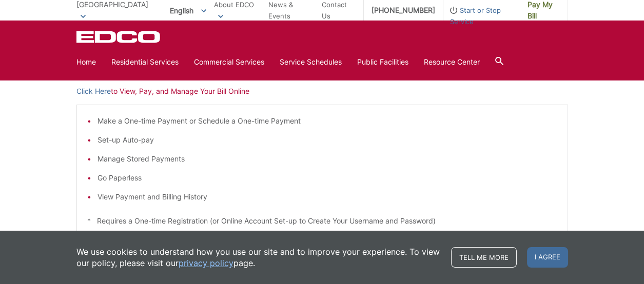 This screenshot has width=644, height=284. I want to click on li: Set-up Auto-pay, so click(327, 140).